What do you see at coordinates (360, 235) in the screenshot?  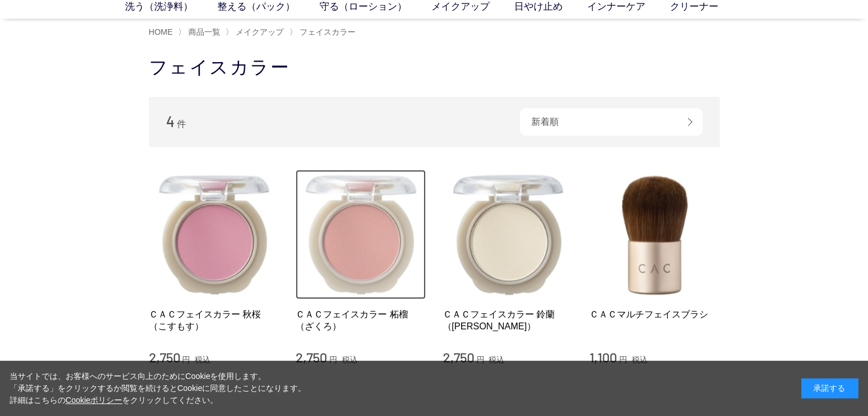 I see `img: ＣＡＣフェイスカラー 柘榴（ざくろ）` at bounding box center [360, 235].